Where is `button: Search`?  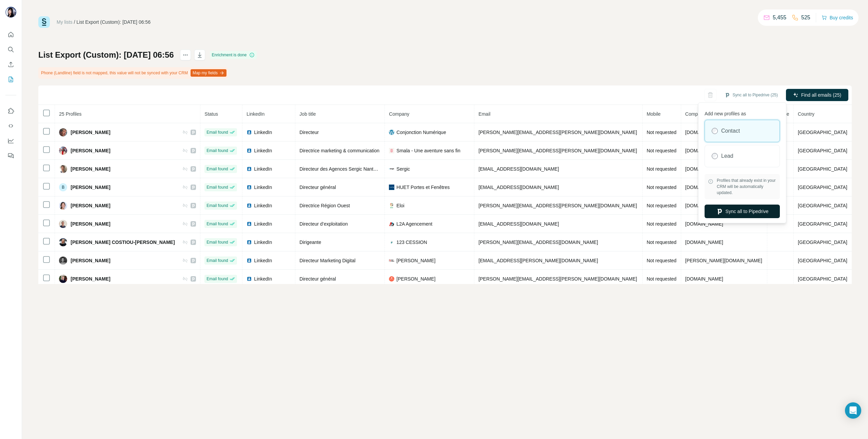
button: Search is located at coordinates (11, 49).